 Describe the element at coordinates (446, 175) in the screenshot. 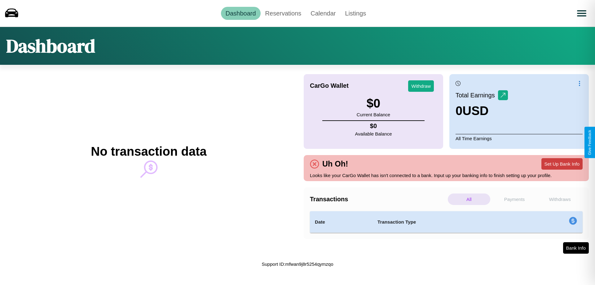

I see `p: Looks like your CarGo Wallet has isn't connected to a bank. Input up your banking info to finish ...` at that location.